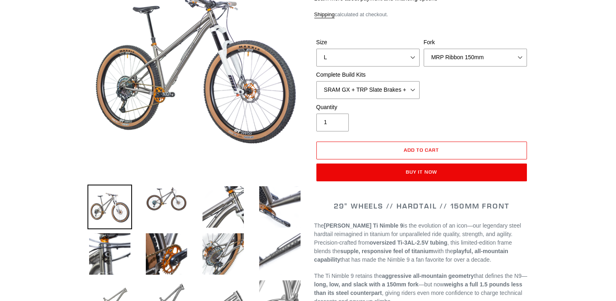 The width and height of the screenshot is (616, 301). What do you see at coordinates (367, 284) in the screenshot?
I see `strong: long, low, and slack with a 150mm fork` at bounding box center [367, 284].